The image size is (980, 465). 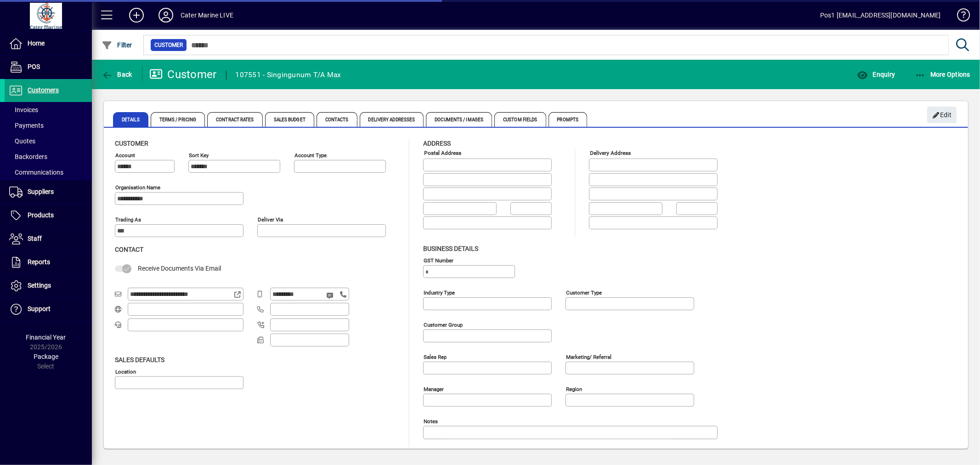 What do you see at coordinates (49, 157) in the screenshot?
I see `a: Backorders` at bounding box center [49, 157].